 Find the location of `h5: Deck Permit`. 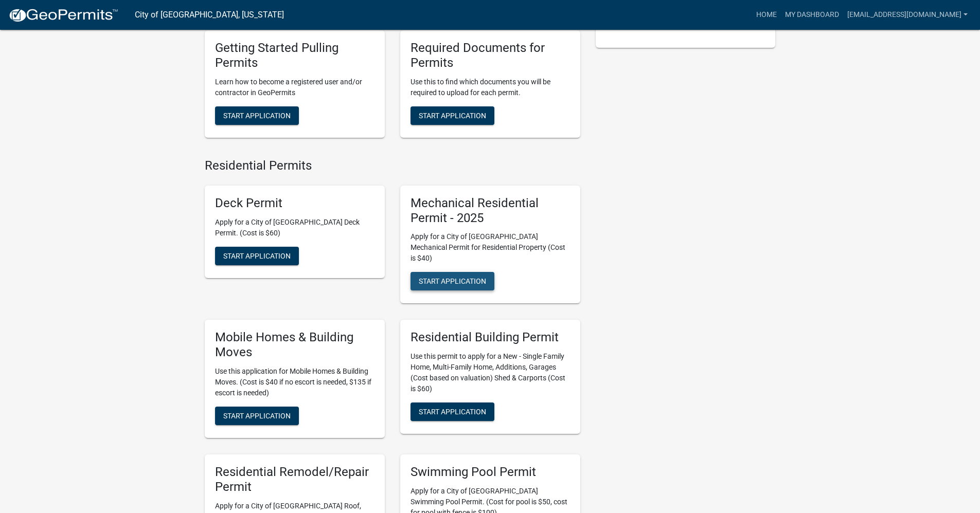

h5: Deck Permit is located at coordinates (295, 203).